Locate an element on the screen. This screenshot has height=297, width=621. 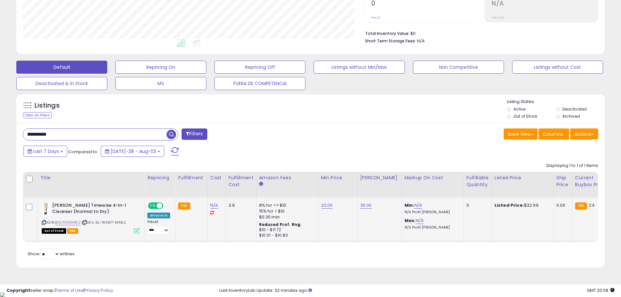
span: | SKU: 5L-W3W7-MML2 is located at coordinates (104, 222).